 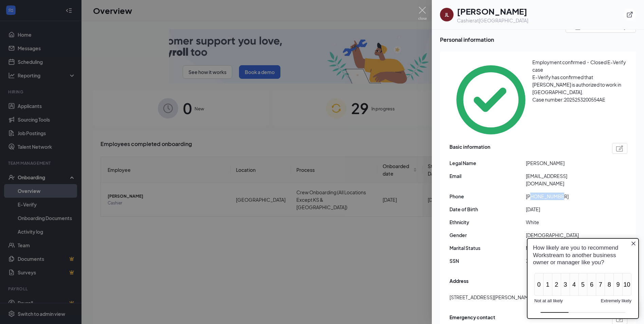 I want to click on button: 1, so click(x=26, y=52).